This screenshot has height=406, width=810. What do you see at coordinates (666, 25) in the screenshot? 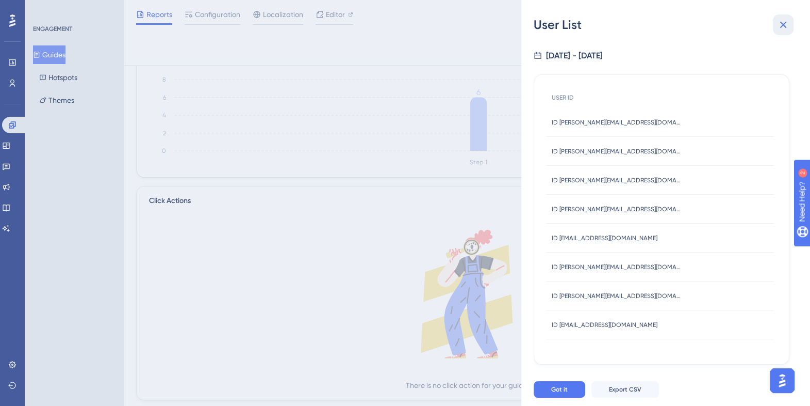
I see `div: User List` at bounding box center [666, 25].